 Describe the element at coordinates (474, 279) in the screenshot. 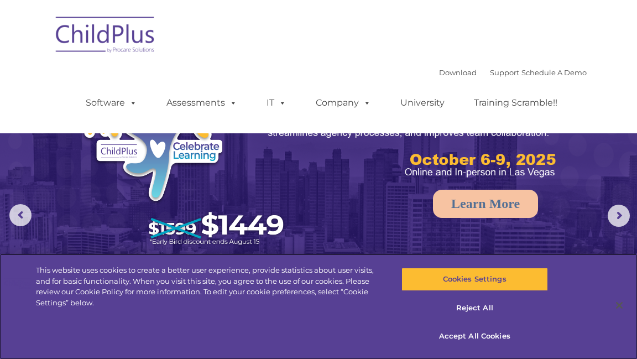

I see `button: Cookies Settings` at that location.